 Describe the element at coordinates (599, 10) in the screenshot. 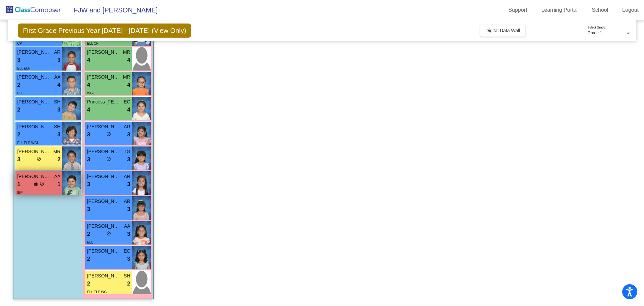

I see `a: School` at that location.